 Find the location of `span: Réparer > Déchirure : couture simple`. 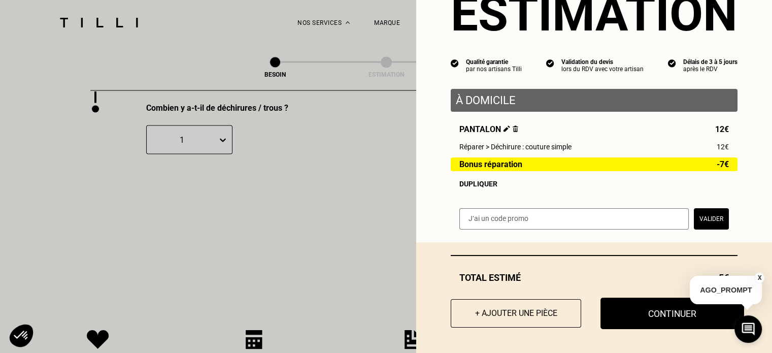

span: Réparer > Déchirure : couture simple is located at coordinates (515, 147).